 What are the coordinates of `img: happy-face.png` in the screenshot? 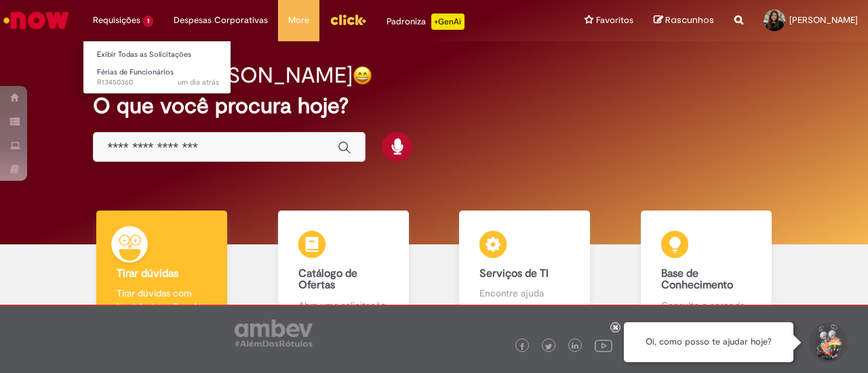 It's located at (362, 76).